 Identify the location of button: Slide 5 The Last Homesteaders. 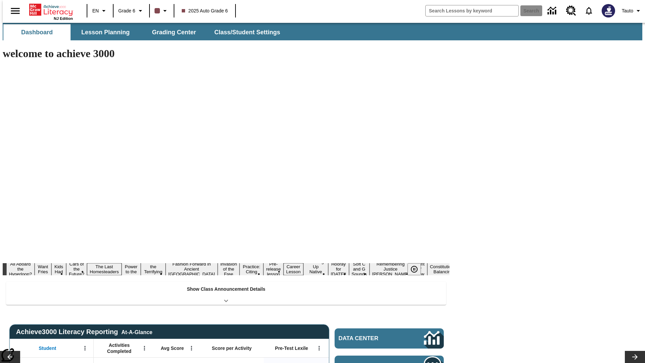
(104, 269).